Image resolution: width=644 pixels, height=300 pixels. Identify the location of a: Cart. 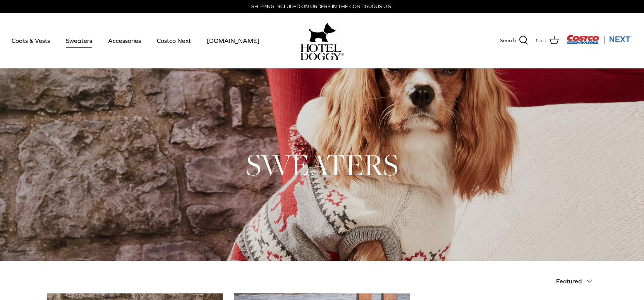
(547, 41).